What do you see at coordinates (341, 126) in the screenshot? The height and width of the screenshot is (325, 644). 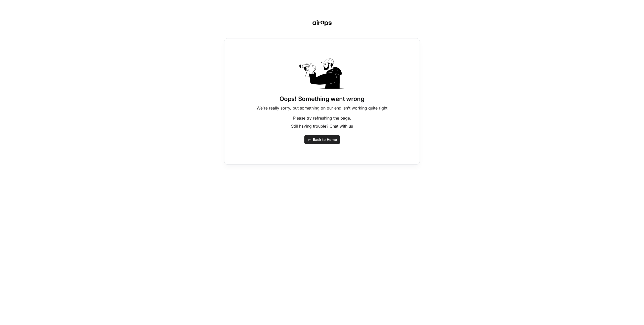 I see `span: Chat with us` at bounding box center [341, 126].